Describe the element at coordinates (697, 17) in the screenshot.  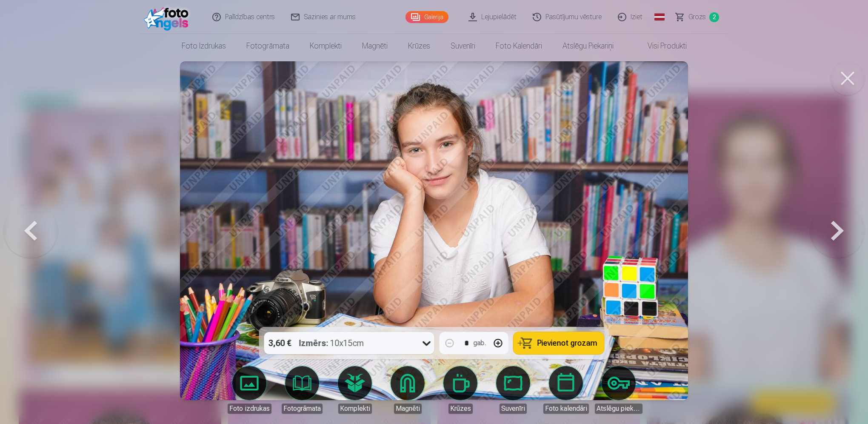
I see `span: Grozs` at that location.